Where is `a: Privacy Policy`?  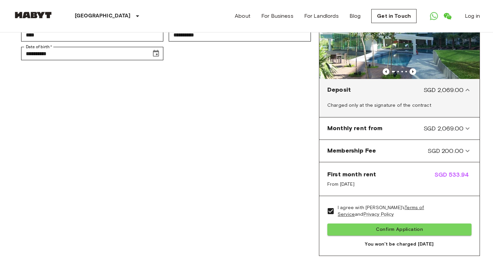
a: Privacy Policy is located at coordinates (378, 215).